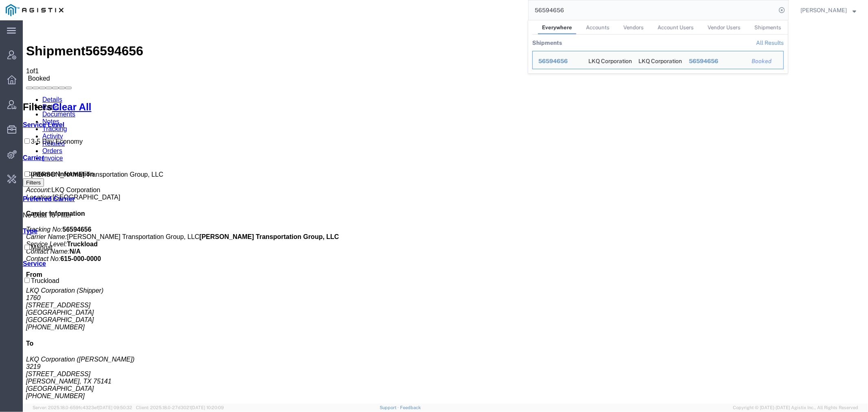  Describe the element at coordinates (598, 28) in the screenshot. I see `span: Accounts` at that location.